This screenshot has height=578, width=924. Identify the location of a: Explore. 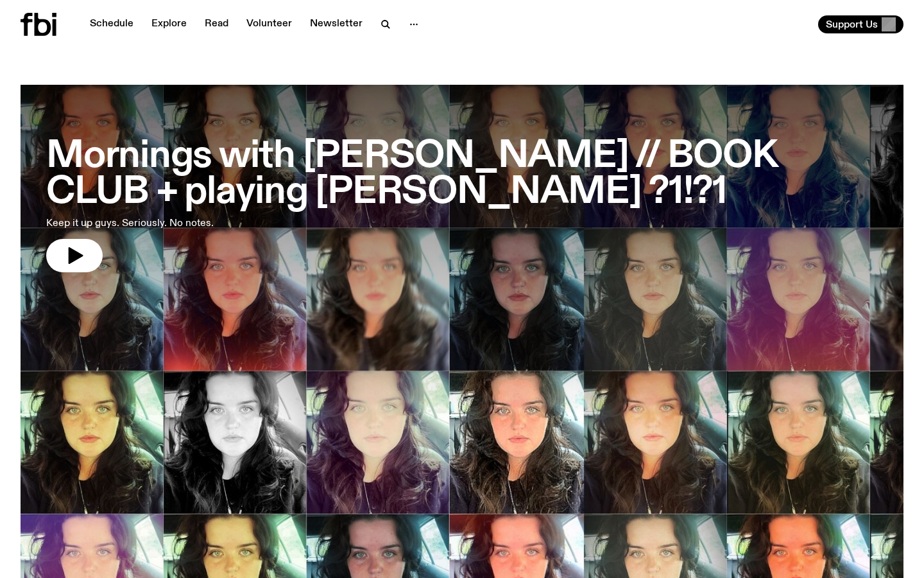
(169, 24).